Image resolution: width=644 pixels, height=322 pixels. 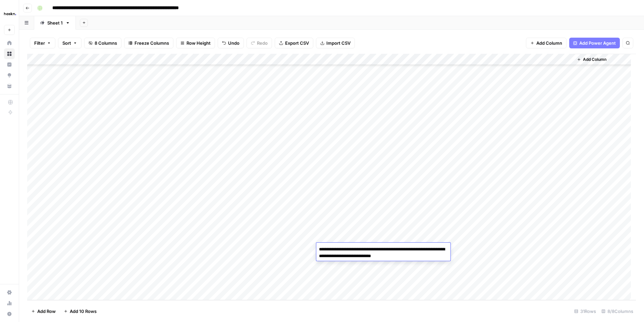 What do you see at coordinates (262, 43) in the screenshot?
I see `span: Redo` at bounding box center [262, 43].